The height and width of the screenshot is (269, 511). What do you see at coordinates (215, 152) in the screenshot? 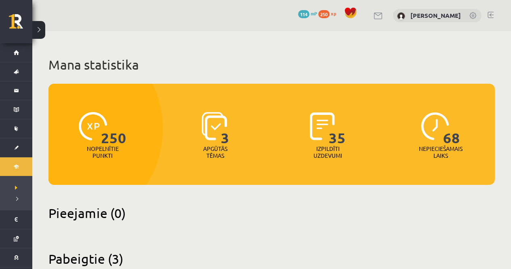
I see `p: Apgūtās tēmas` at bounding box center [215, 152].